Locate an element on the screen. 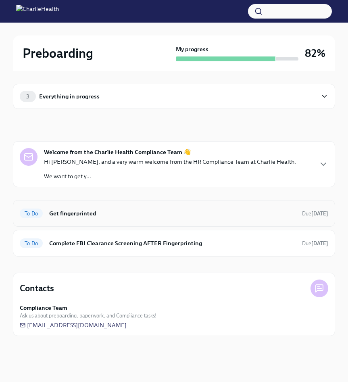 This screenshot has height=382, width=348. span: Ask us about preboarding, paperwork, and Compliance tasks! is located at coordinates (88, 316).